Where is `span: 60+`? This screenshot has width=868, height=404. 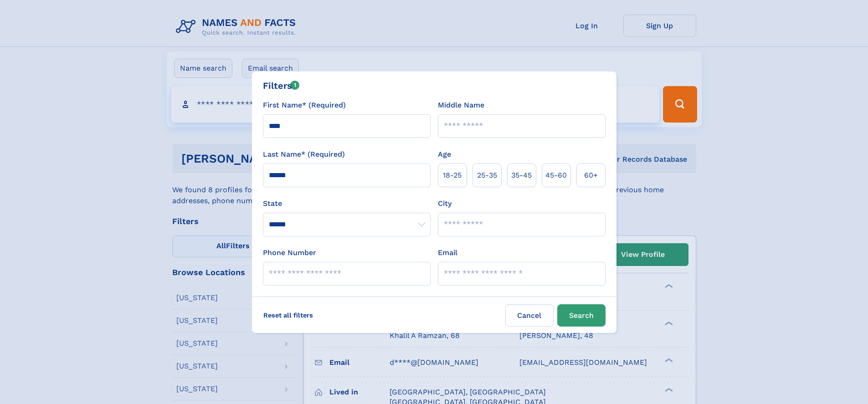 span: 60+ is located at coordinates (591, 176).